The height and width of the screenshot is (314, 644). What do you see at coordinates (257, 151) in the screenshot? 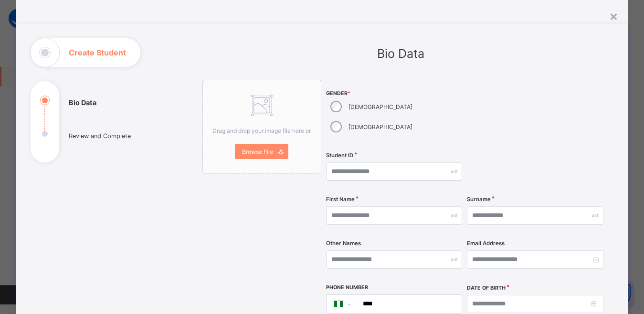
I see `span: Browse File` at bounding box center [257, 151].